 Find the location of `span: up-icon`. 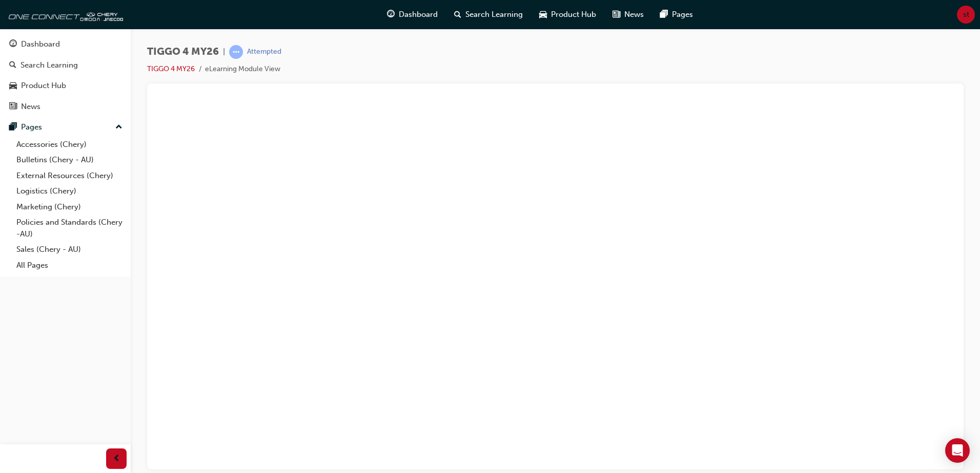

span: up-icon is located at coordinates (119, 128).